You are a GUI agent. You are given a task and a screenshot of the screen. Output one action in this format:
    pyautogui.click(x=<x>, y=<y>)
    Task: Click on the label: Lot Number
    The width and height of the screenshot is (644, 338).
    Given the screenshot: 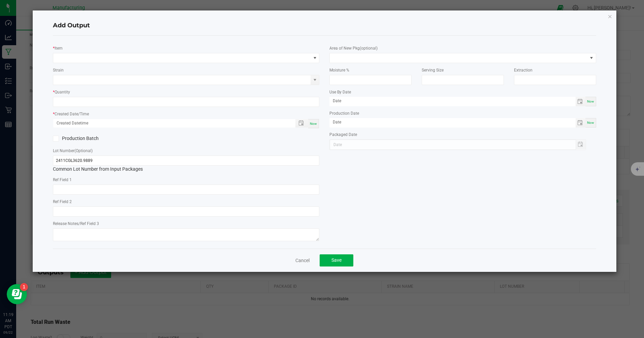 What is the action you would take?
    pyautogui.click(x=73, y=151)
    